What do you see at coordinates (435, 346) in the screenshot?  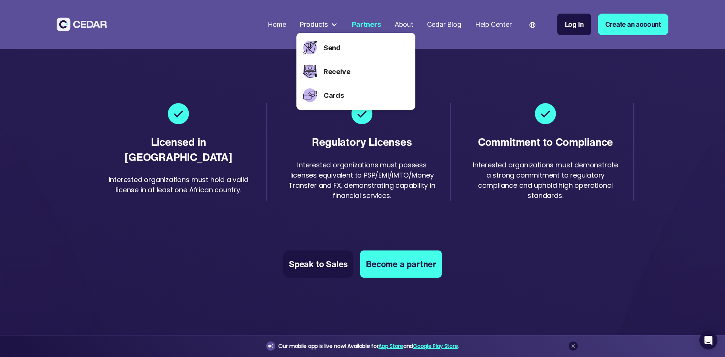 I see `a: Google Play Store` at bounding box center [435, 346].